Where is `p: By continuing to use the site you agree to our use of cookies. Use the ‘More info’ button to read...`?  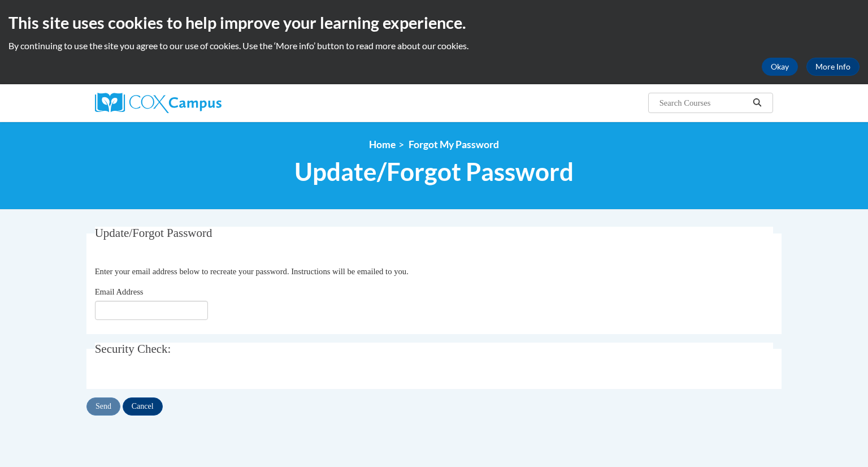
p: By continuing to use the site you agree to our use of cookies. Use the ‘More info’ button to read... is located at coordinates (434, 46).